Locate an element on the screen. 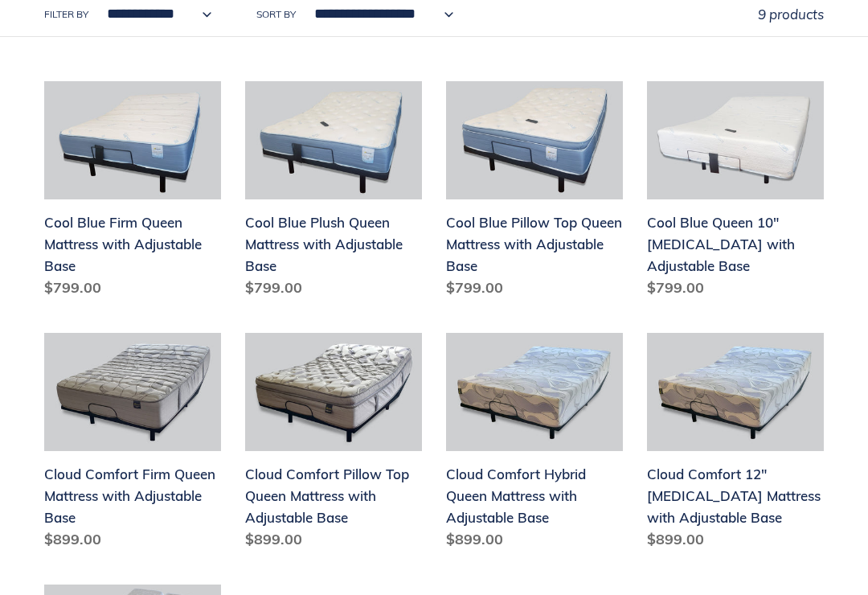  a: Cloud Comfort Firm Queen Mattress with Adjustable Base is located at coordinates (132, 445).